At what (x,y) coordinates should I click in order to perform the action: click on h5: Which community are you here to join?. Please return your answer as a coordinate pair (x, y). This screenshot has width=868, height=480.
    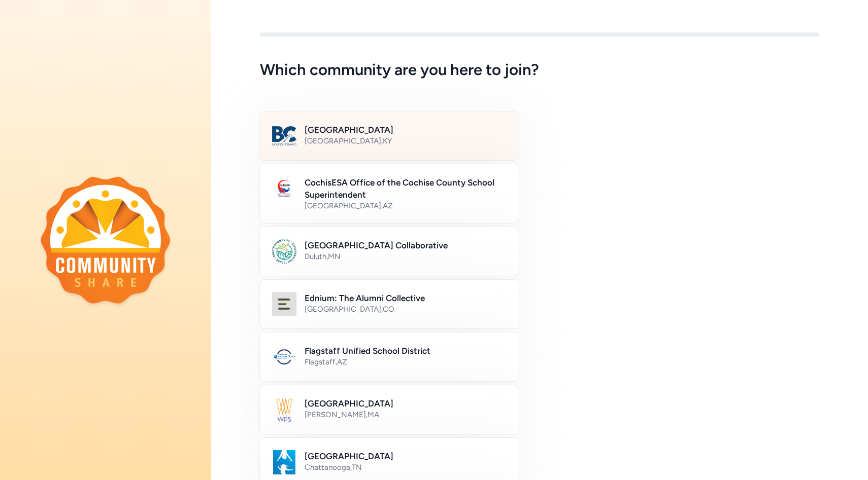
    Looking at the image, I should click on (539, 70).